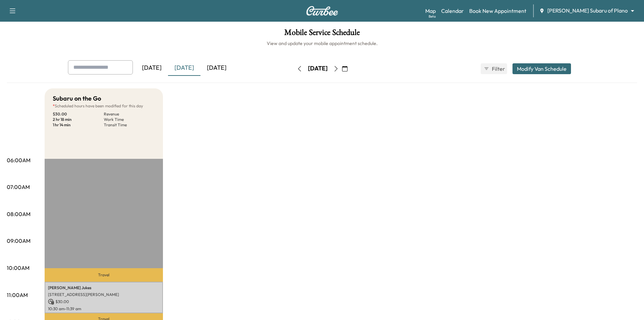 Image resolution: width=644 pixels, height=320 pixels. I want to click on p: 2 hr 18 min, so click(78, 120).